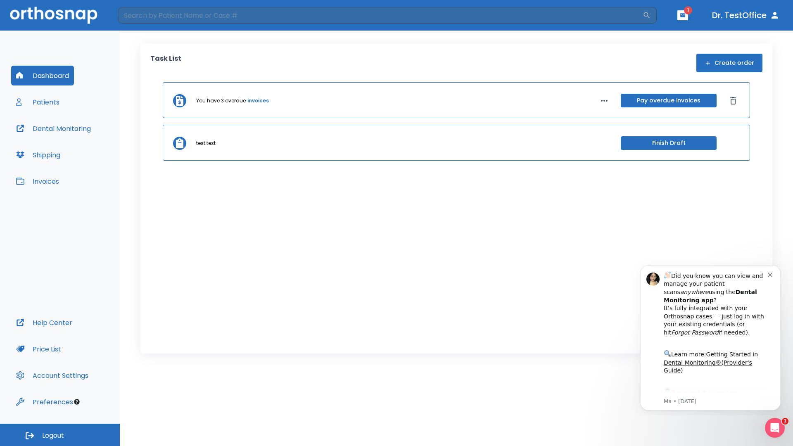 The height and width of the screenshot is (446, 793). Describe the element at coordinates (88, 151) in the screenshot. I see `div: Download the app: | ​ Let us know if you need help getting started!` at that location.